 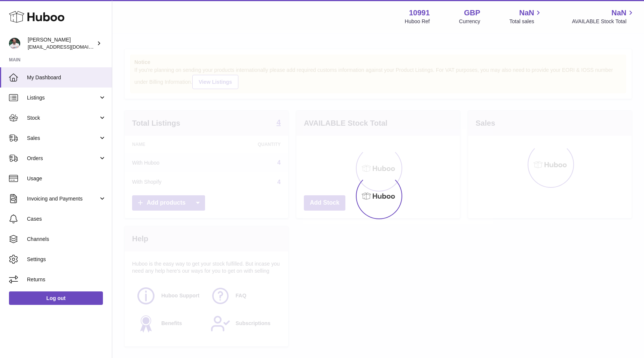 What do you see at coordinates (56, 298) in the screenshot?
I see `a: Log out` at bounding box center [56, 298].